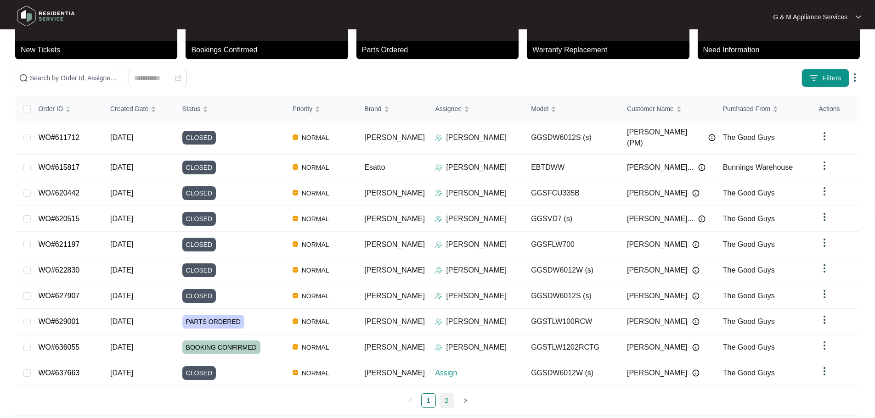  I want to click on img: search-icon, so click(23, 78).